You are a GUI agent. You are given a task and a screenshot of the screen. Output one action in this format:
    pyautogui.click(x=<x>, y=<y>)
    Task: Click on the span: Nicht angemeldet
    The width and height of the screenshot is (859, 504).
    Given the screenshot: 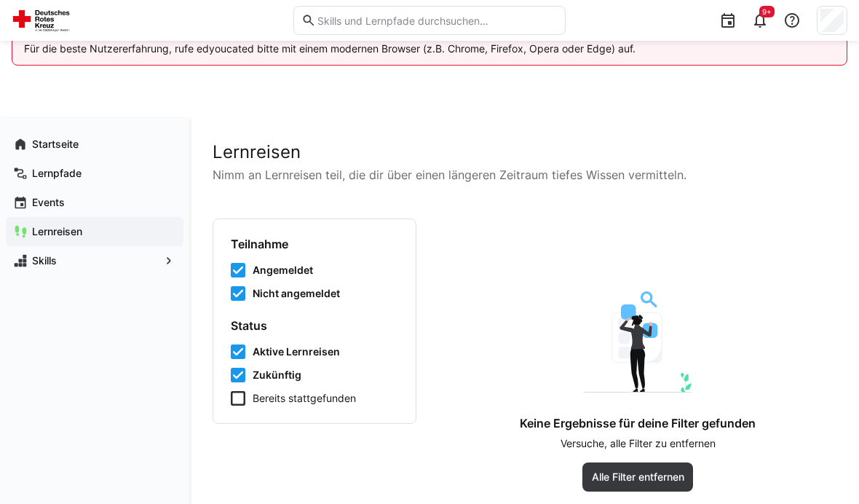 What is the action you would take?
    pyautogui.click(x=296, y=294)
    